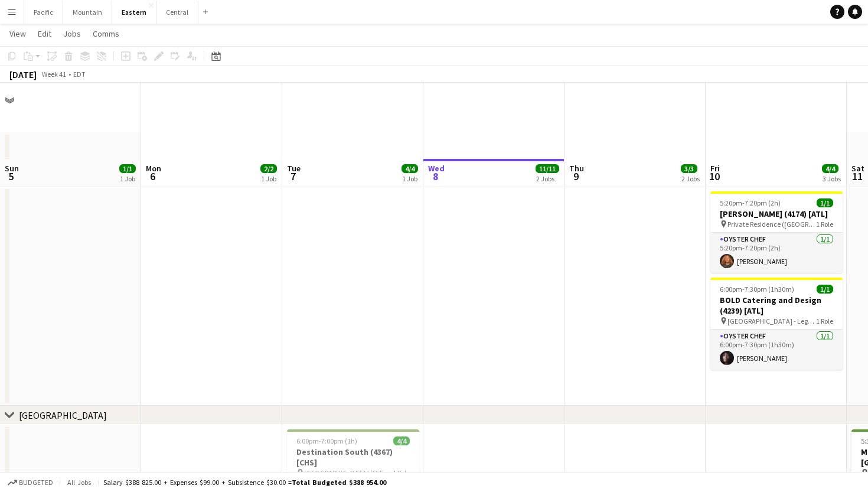 This screenshot has height=492, width=868. I want to click on span: Tue, so click(294, 168).